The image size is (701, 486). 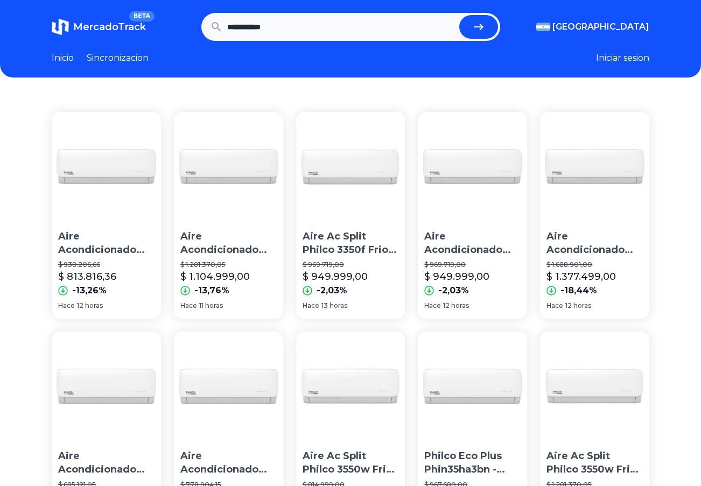 What do you see at coordinates (595, 265) in the screenshot?
I see `p: $ 1.688.901,00` at bounding box center [595, 265].